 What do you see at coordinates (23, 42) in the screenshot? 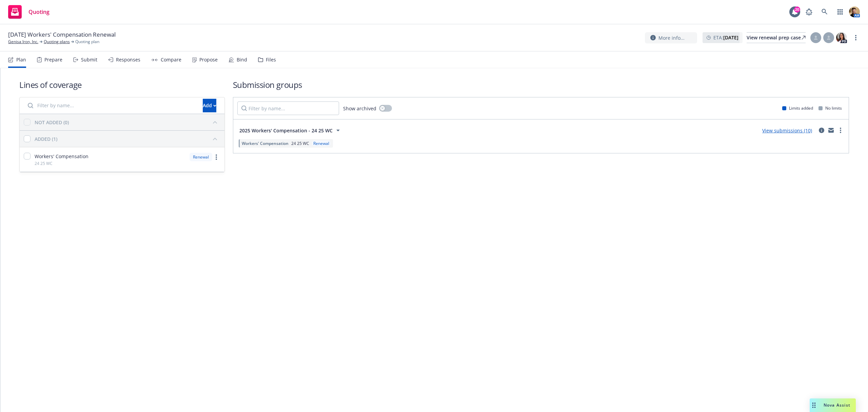
I see `a: Genisa Iron, Inc.` at bounding box center [23, 42].